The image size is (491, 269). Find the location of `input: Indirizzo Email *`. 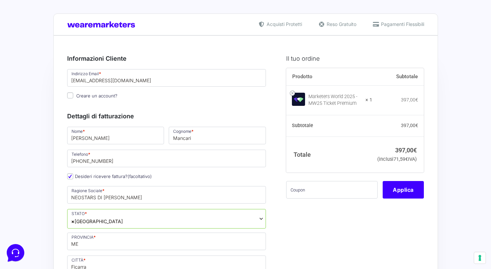

input: Indirizzo Email * is located at coordinates (167, 78).